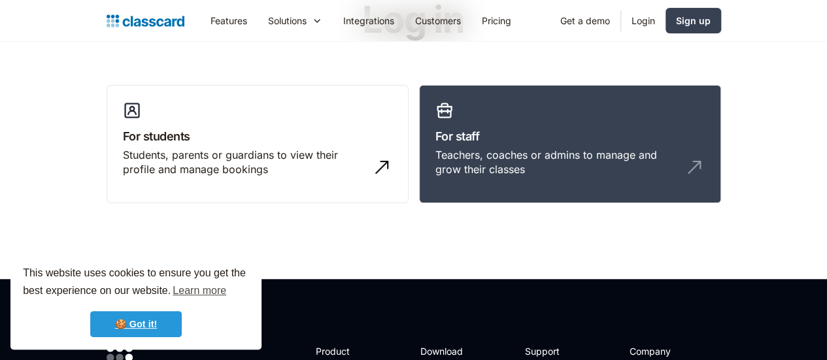 This screenshot has height=360, width=827. What do you see at coordinates (199, 291) in the screenshot?
I see `a: learn more about cookies` at bounding box center [199, 291].